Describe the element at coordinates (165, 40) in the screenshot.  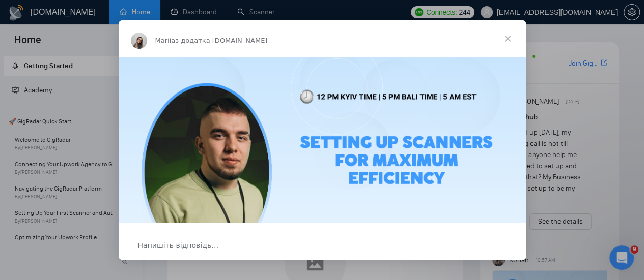
I see `span: Mariia` at that location.